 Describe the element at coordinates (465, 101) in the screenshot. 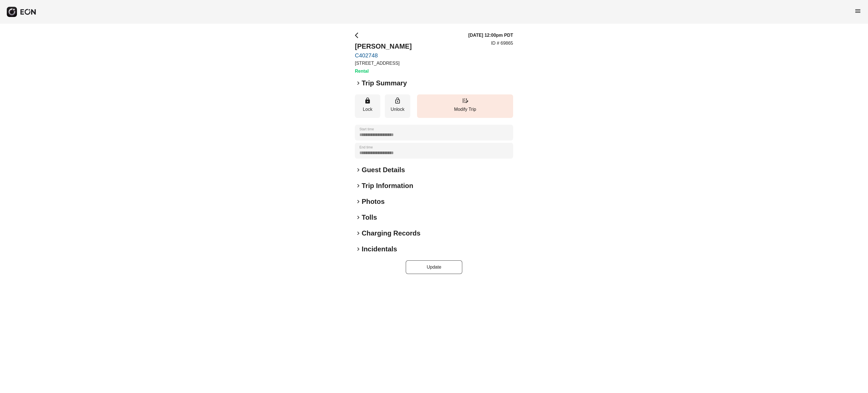

I see `span: edit_road` at that location.